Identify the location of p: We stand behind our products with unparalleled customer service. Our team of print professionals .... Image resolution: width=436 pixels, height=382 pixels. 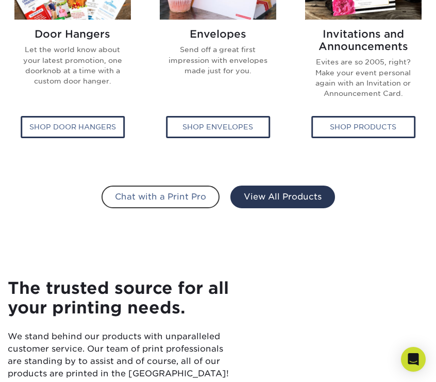
(118, 355).